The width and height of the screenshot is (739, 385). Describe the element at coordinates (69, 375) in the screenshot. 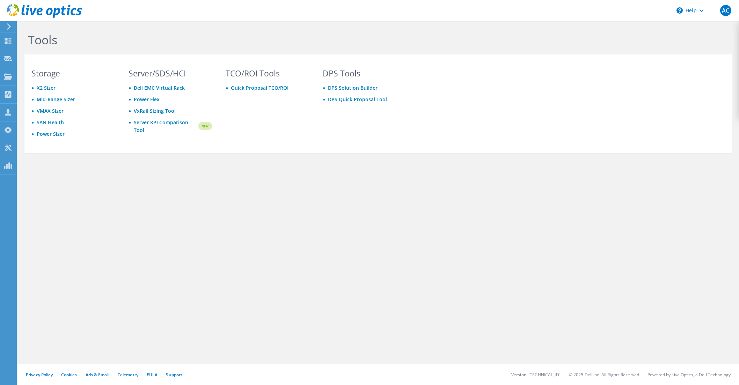

I see `a: Cookies` at that location.